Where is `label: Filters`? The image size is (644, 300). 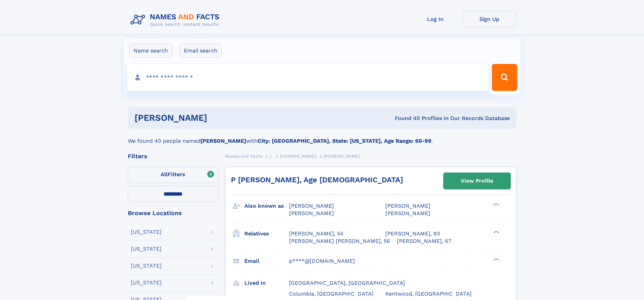 label: Filters is located at coordinates (173, 175).